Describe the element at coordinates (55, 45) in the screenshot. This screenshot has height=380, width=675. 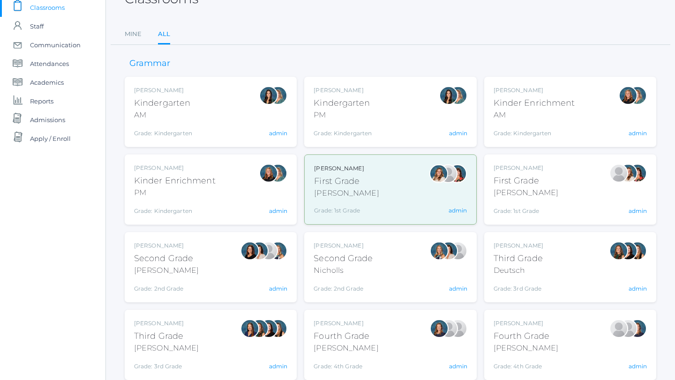
I see `span: Communication` at that location.